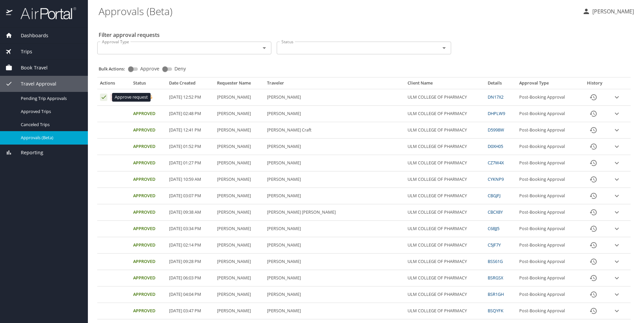 The height and width of the screenshot is (323, 644). What do you see at coordinates (148, 85) in the screenshot?
I see `th: Status` at bounding box center [148, 85].